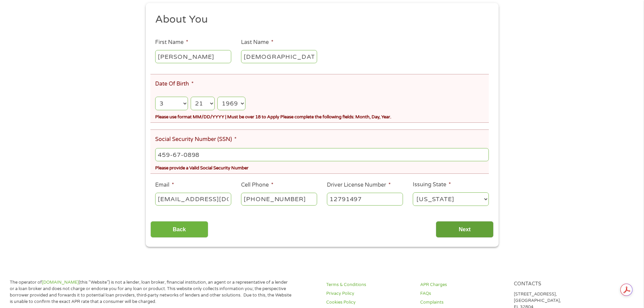 The image size is (644, 308). What do you see at coordinates (369, 285) in the screenshot?
I see `a: Terms & Conditions` at bounding box center [369, 285].